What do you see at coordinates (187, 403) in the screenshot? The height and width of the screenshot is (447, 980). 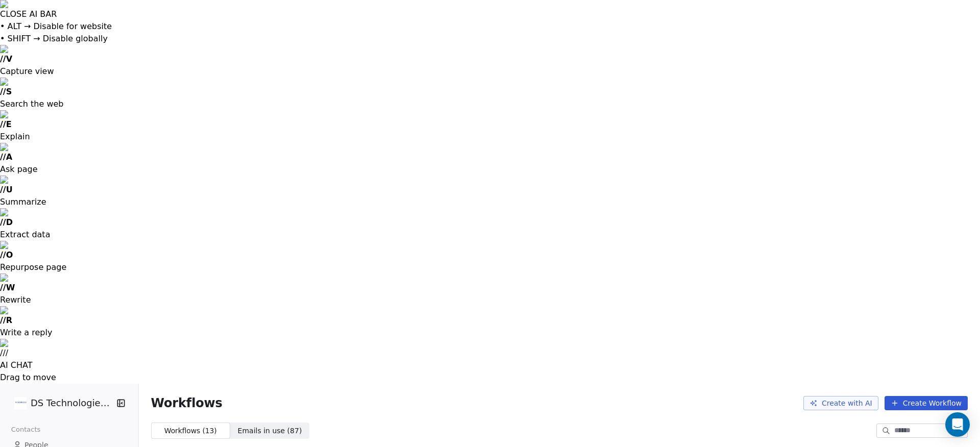 I see `span: Workflows` at bounding box center [187, 403].